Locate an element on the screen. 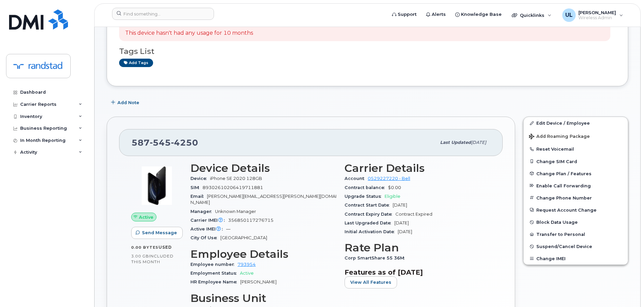  span: Wireless Admin is located at coordinates (597, 18).